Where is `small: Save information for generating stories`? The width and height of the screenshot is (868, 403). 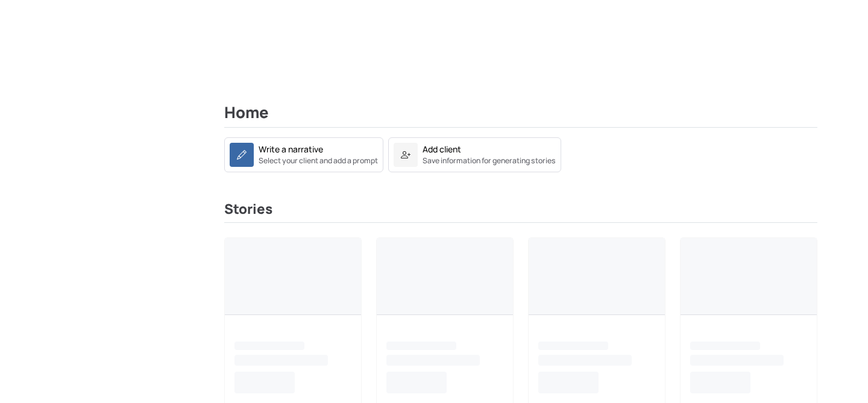 small: Save information for generating stories is located at coordinates (489, 161).